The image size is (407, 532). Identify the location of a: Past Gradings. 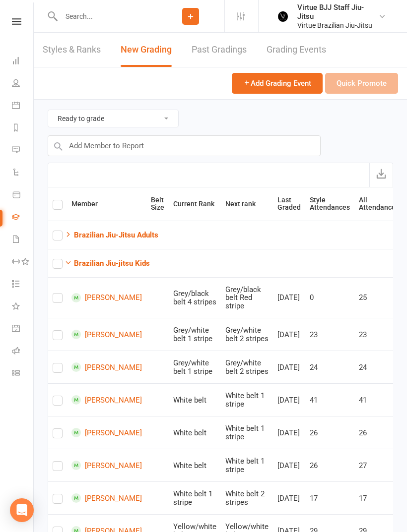
(219, 49).